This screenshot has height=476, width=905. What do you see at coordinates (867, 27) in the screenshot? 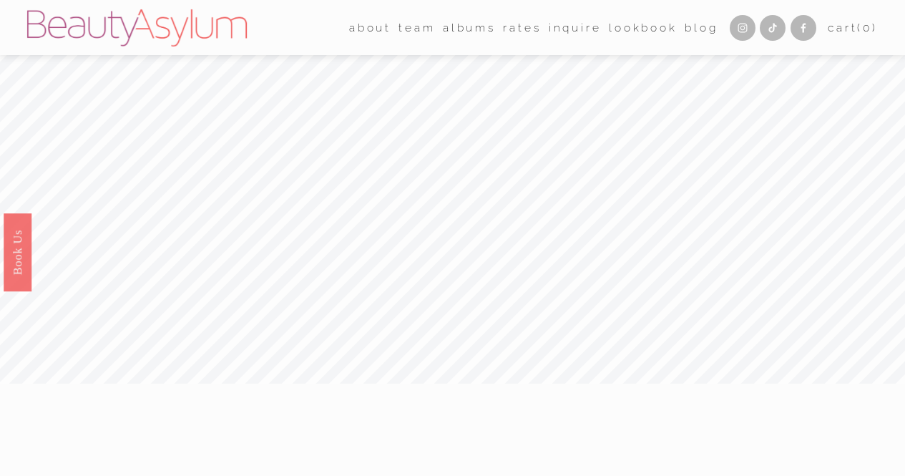
I see `span: 0` at bounding box center [867, 27].